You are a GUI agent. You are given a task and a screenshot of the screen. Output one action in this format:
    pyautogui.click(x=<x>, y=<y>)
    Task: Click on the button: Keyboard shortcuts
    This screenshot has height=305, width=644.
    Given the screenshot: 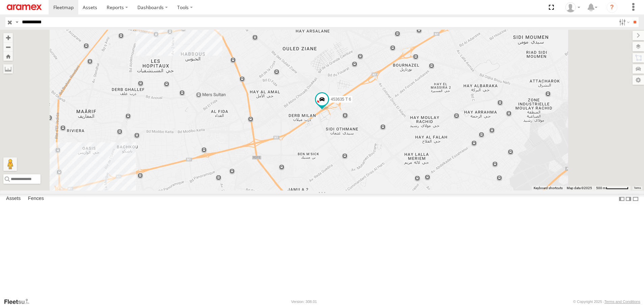 What is the action you would take?
    pyautogui.click(x=548, y=188)
    